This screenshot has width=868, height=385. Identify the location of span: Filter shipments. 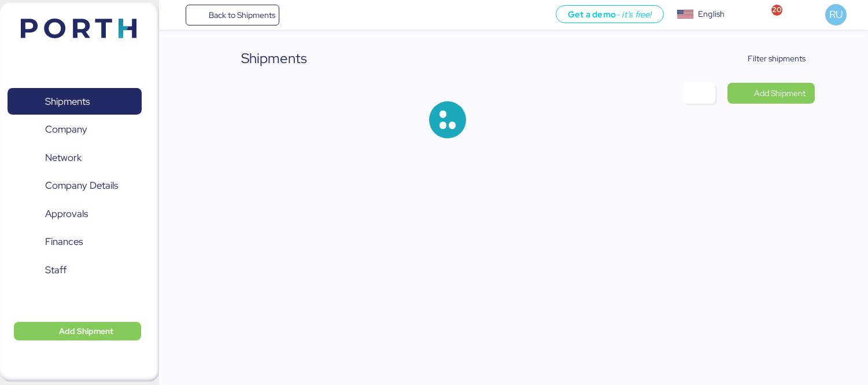
(777, 58).